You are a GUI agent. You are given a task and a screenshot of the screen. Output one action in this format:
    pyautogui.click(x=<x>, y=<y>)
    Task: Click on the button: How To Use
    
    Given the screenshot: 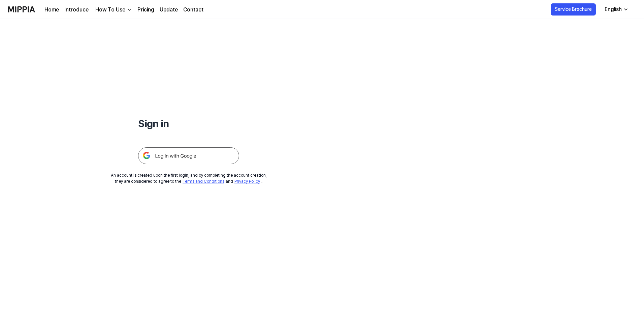 What is the action you would take?
    pyautogui.click(x=113, y=10)
    